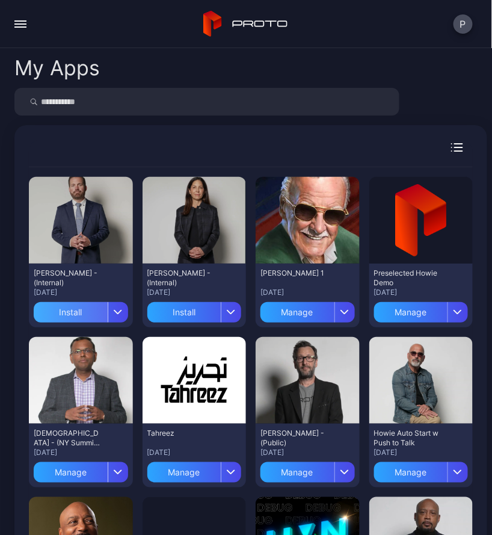  I want to click on div: Preselected Howie Demo, so click(407, 278).